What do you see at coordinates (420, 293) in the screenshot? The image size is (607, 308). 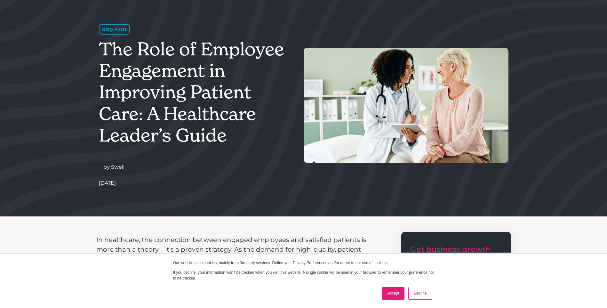 I see `a: Decline` at bounding box center [420, 293].